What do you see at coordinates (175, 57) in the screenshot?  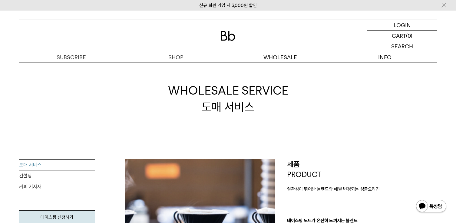 I see `a: SHOP` at bounding box center [175, 57].